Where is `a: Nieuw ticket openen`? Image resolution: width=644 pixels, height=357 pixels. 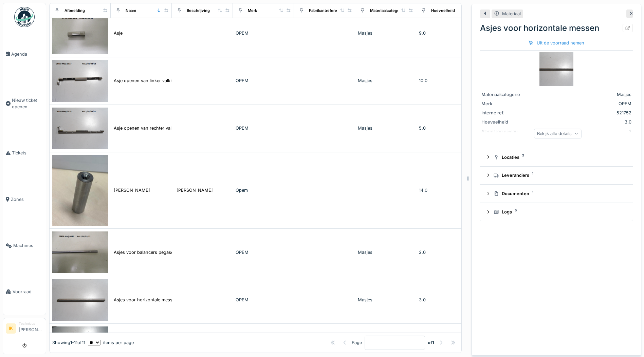
a: Nieuw ticket openen is located at coordinates (25, 104).